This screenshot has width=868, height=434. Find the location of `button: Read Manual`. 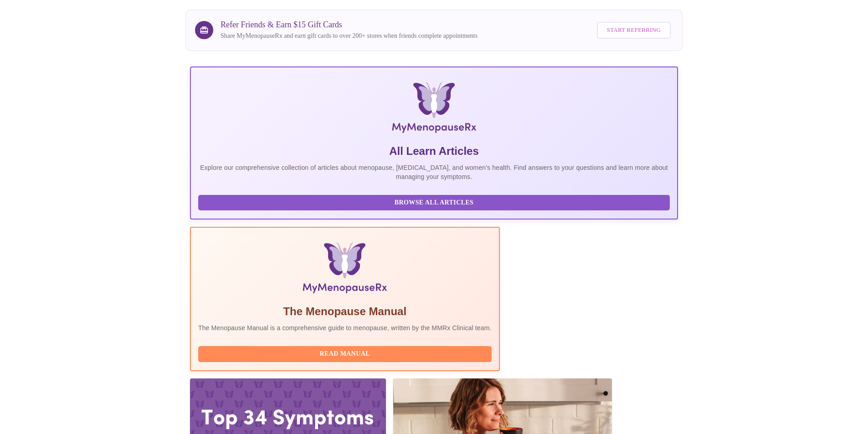

button: Read Manual is located at coordinates (345, 354).